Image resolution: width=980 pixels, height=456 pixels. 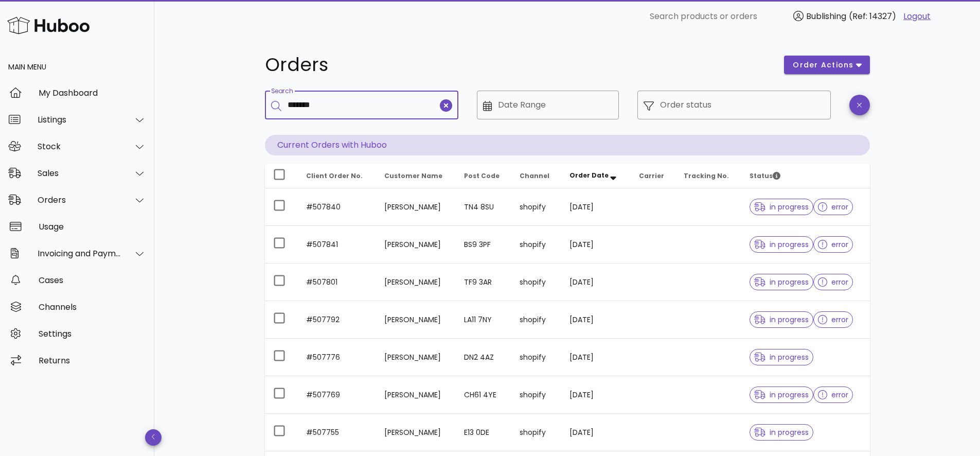 I want to click on th: Carrier, so click(x=653, y=176).